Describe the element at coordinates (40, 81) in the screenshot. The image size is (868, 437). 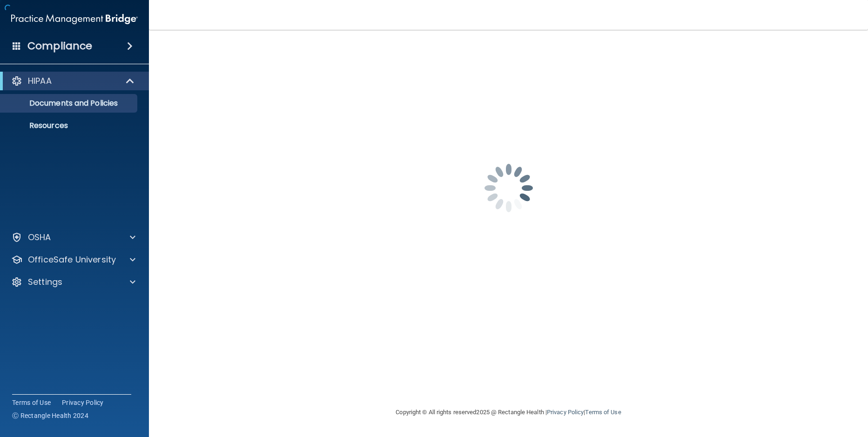
I see `p: HIPAA` at that location.